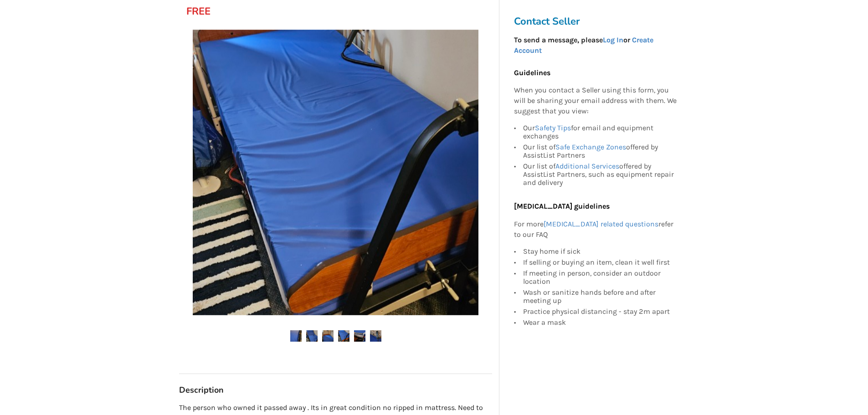 Image resolution: width=868 pixels, height=415 pixels. What do you see at coordinates (595, 230) in the screenshot?
I see `p: For more refer to our FAQ` at bounding box center [595, 230].